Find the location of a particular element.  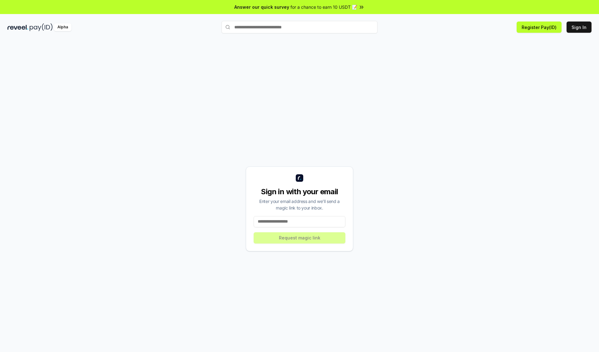

div: Sign in with your email is located at coordinates (299, 192).